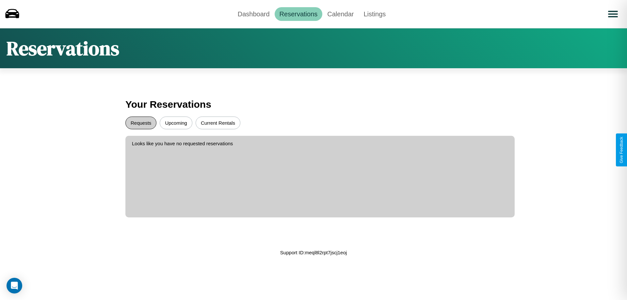  What do you see at coordinates (320, 143) in the screenshot?
I see `p: Looks like you have no requested reservations` at bounding box center [320, 143].